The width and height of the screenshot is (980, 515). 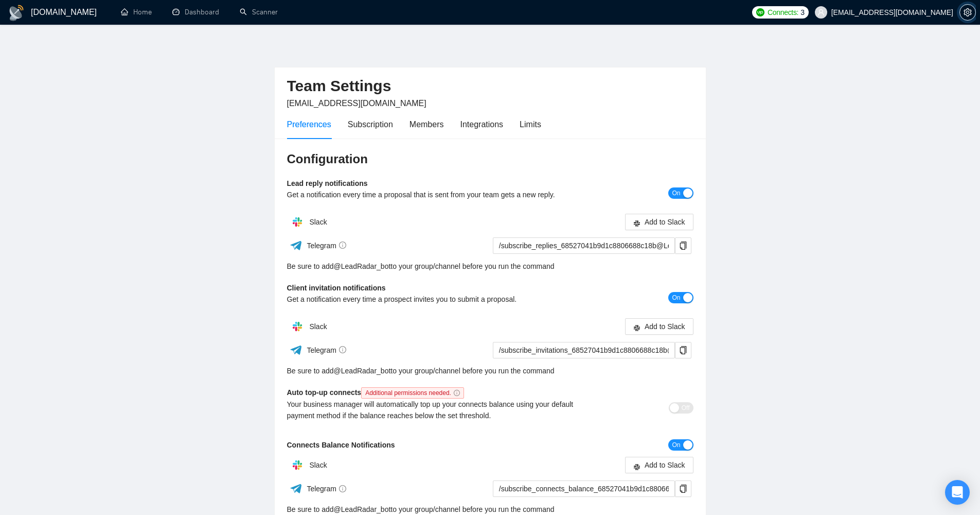 I want to click on b: Connects Balance Notifications, so click(x=341, y=445).